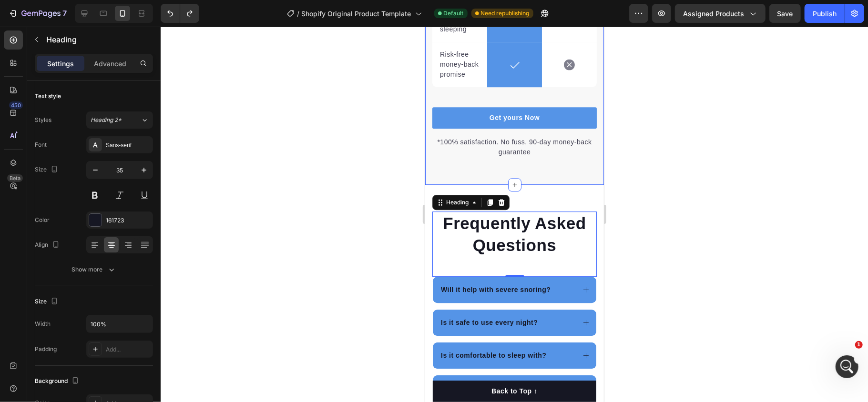  Describe the element at coordinates (98, 40) in the screenshot. I see `p: Heading` at that location.